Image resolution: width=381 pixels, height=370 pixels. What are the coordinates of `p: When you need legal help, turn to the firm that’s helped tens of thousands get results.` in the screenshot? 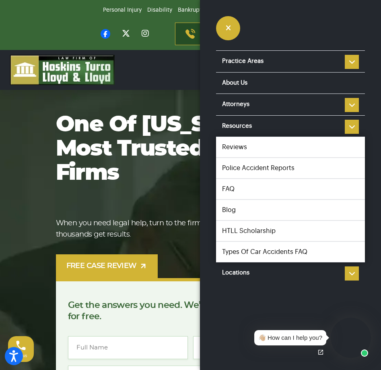 It's located at (183, 229).